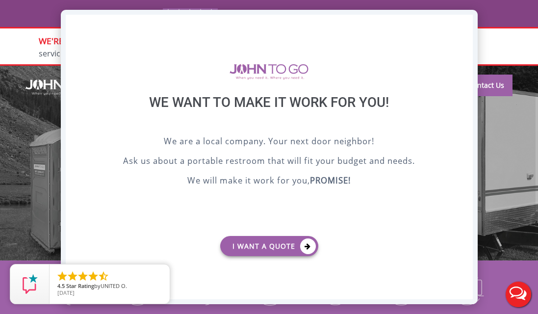 This screenshot has width=538, height=314. What do you see at coordinates (269, 162) in the screenshot?
I see `p: Ask us about a portable restroom that will fit your budget and needs.` at bounding box center [269, 162].